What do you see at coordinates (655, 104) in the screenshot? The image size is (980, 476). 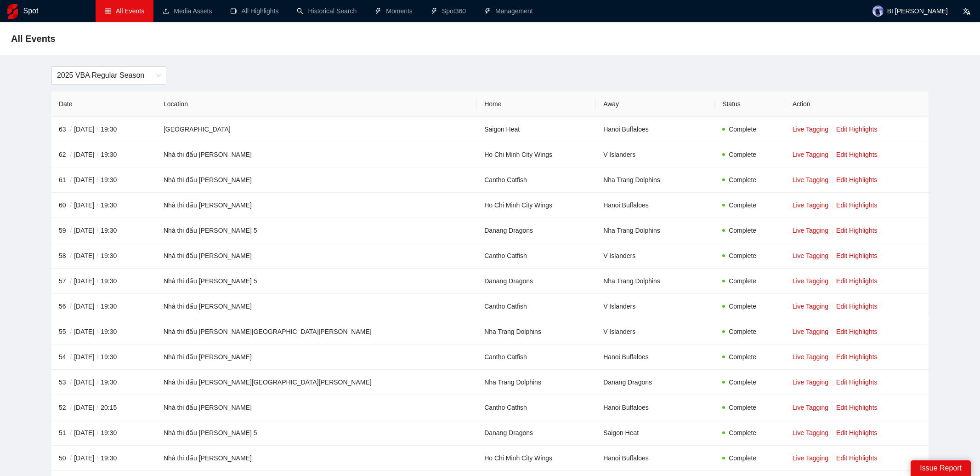 I see `th: Away` at bounding box center [655, 104].